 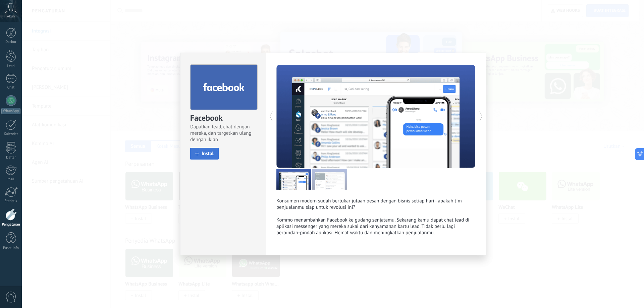 I want to click on div: Kalender, so click(x=11, y=134).